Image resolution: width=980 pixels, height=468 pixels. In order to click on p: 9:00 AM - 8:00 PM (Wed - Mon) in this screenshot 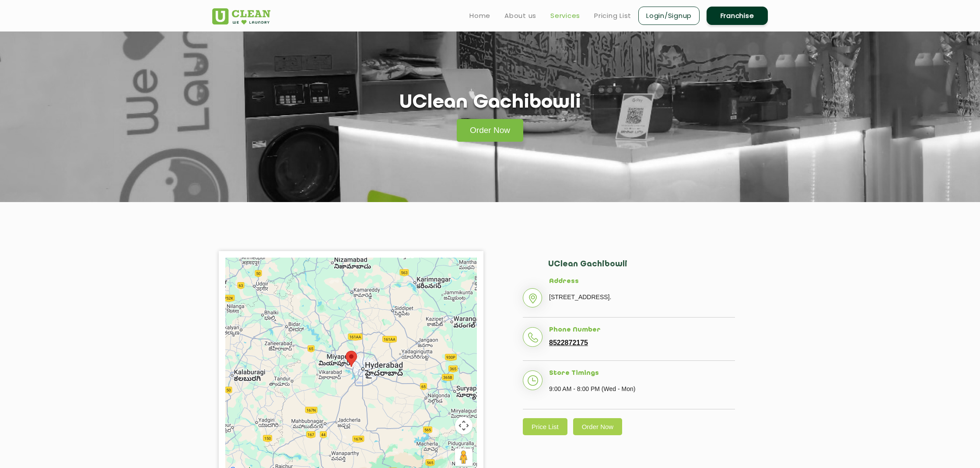, I will do `click(642, 389)`.